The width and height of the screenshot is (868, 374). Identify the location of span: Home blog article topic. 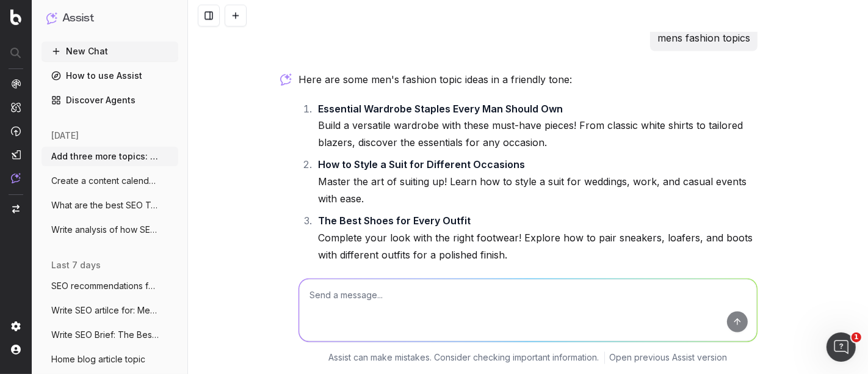
(98, 359).